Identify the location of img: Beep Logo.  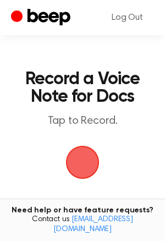
(82, 162).